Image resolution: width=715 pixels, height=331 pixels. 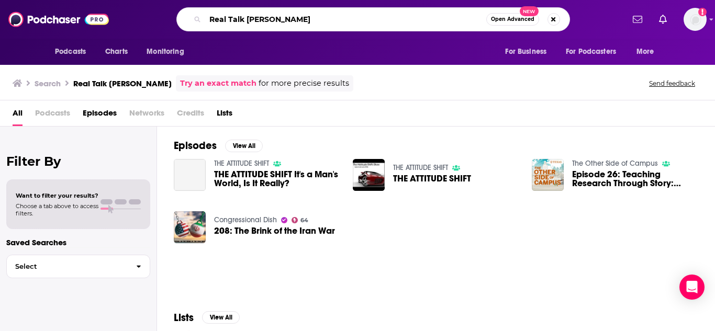 What do you see at coordinates (57, 210) in the screenshot?
I see `span: Choose a tab above to access filters.` at bounding box center [57, 210].